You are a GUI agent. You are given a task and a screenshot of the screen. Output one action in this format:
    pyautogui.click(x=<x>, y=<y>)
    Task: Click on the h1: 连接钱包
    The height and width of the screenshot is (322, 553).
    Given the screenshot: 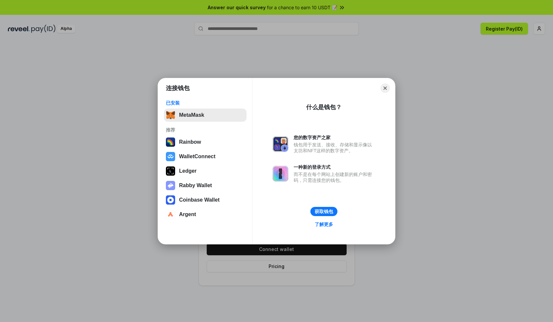 What is the action you would take?
    pyautogui.click(x=178, y=88)
    